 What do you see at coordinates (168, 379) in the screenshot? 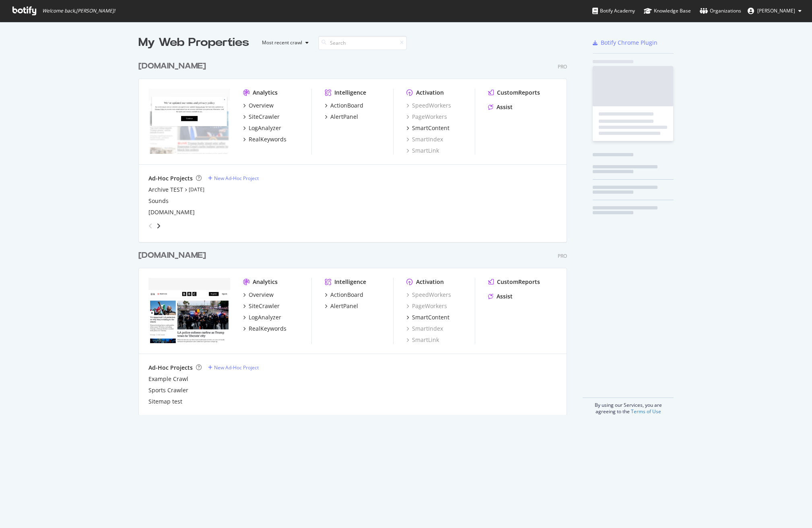
I see `div: Example Crawl` at bounding box center [168, 379].